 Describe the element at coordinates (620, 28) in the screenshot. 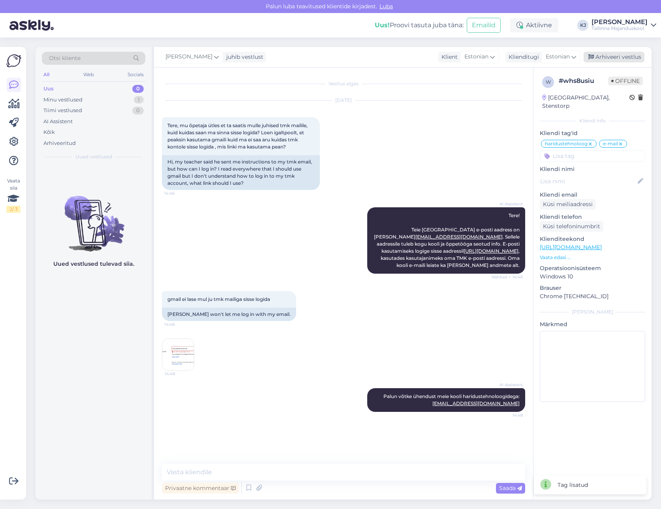

I see `div: Tallinna Majanduskool` at that location.